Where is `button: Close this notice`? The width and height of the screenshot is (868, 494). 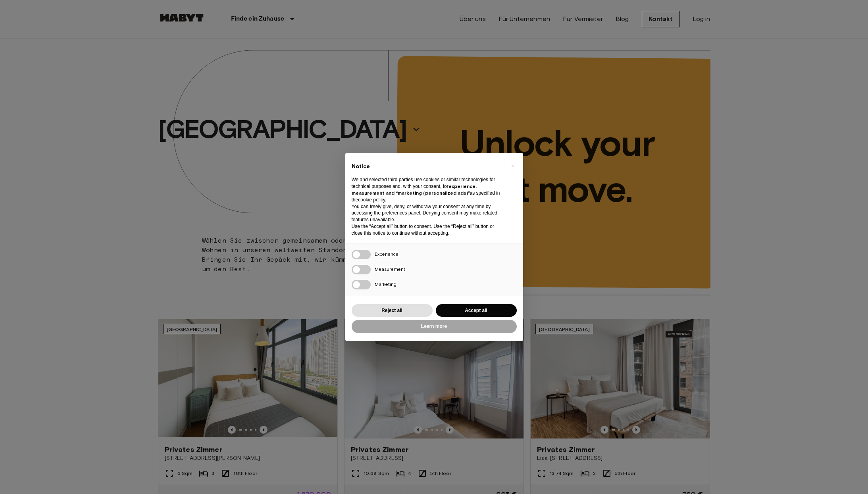 button: Close this notice is located at coordinates (513, 166).